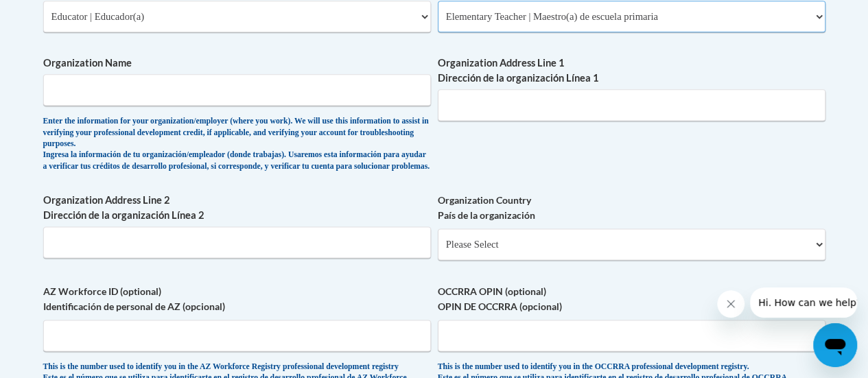  What do you see at coordinates (237, 144) in the screenshot?
I see `div: Enter the information for your organization/employer (where you work). We will use this informati...` at bounding box center [237, 144].